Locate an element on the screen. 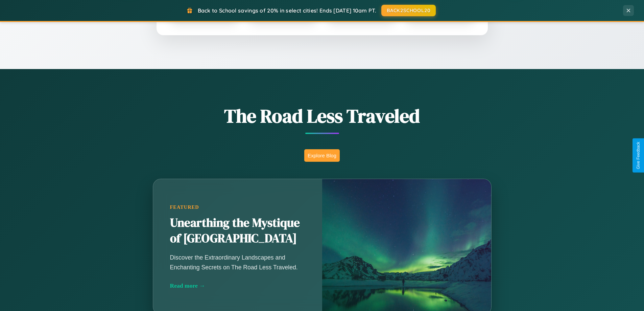 This screenshot has height=311, width=644. div: Give Feedback is located at coordinates (638, 155).